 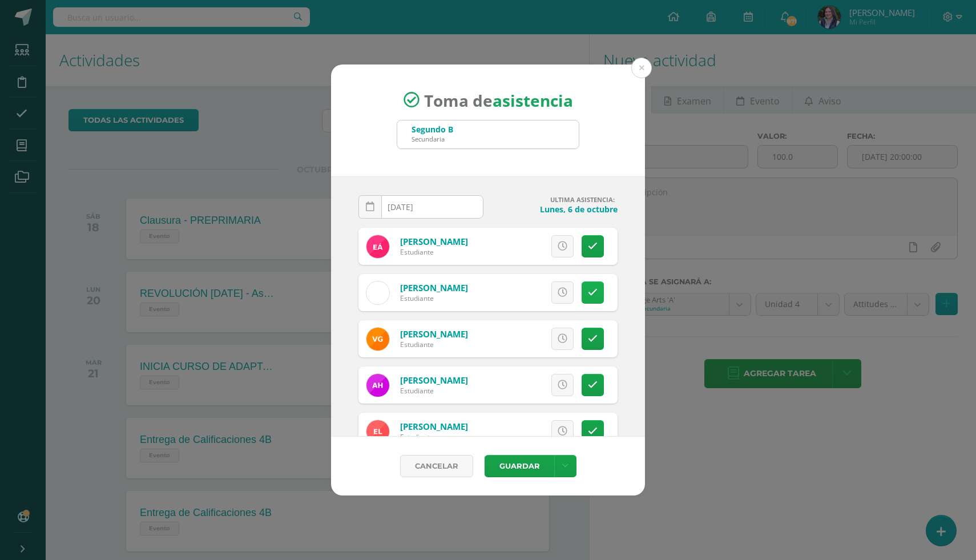 I want to click on h4: Lunes, 6 de octubre, so click(x=555, y=209).